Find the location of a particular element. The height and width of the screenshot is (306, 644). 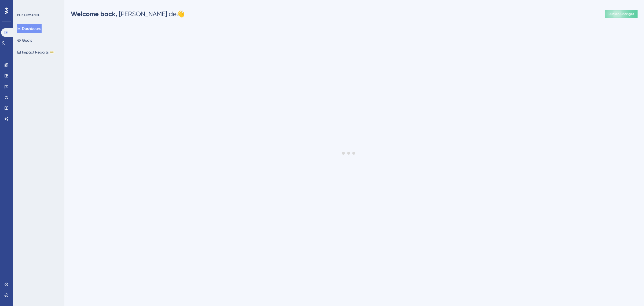

button: Impact ReportsBETA is located at coordinates (36, 52).